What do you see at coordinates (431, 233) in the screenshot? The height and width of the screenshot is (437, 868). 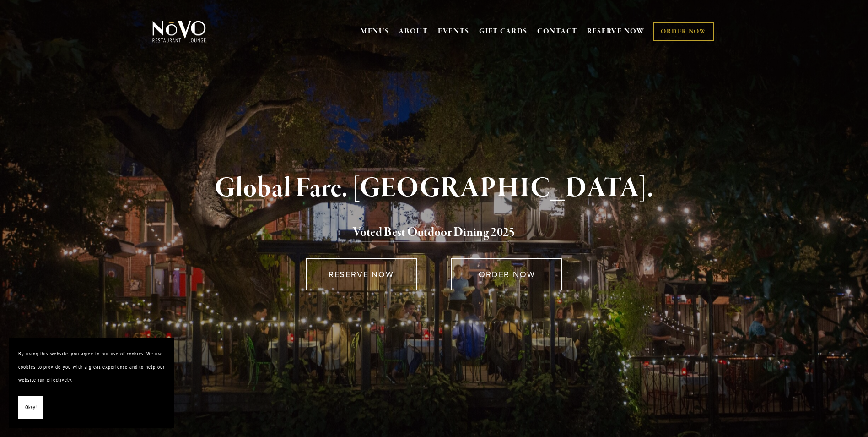 I see `a: Voted Best Outdoor Dining 202` at bounding box center [431, 233].